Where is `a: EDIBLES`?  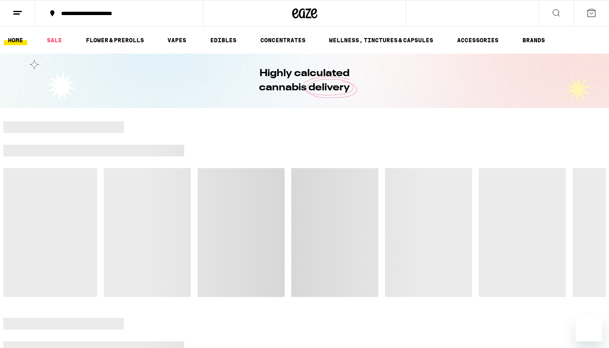 a: EDIBLES is located at coordinates (223, 40).